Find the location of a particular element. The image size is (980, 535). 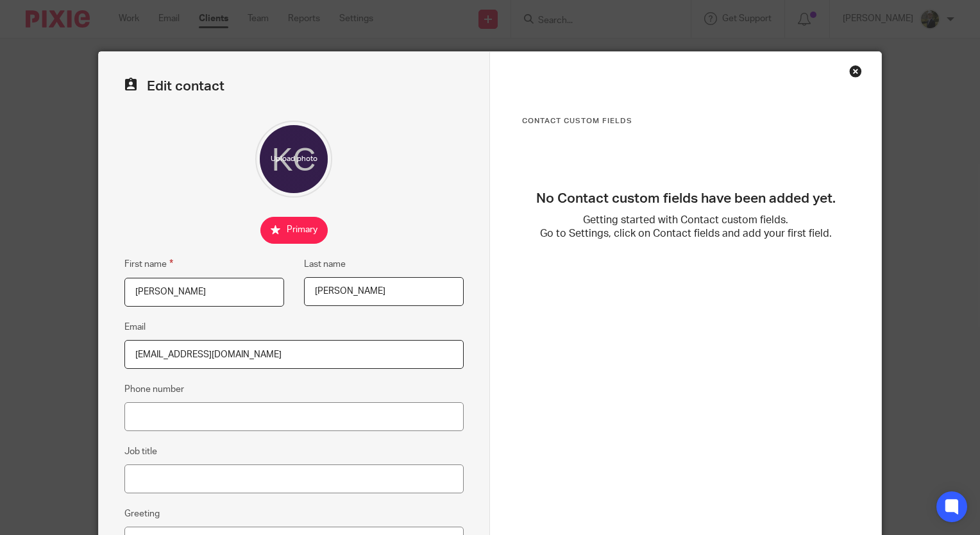

div: Close this dialog window is located at coordinates (855, 71).